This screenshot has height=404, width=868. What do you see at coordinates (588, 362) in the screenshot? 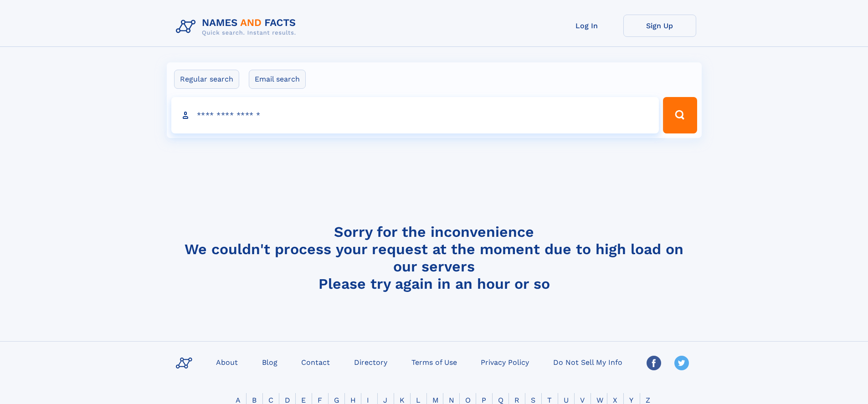
I see `a: Do Not Sell My Info` at bounding box center [588, 362].